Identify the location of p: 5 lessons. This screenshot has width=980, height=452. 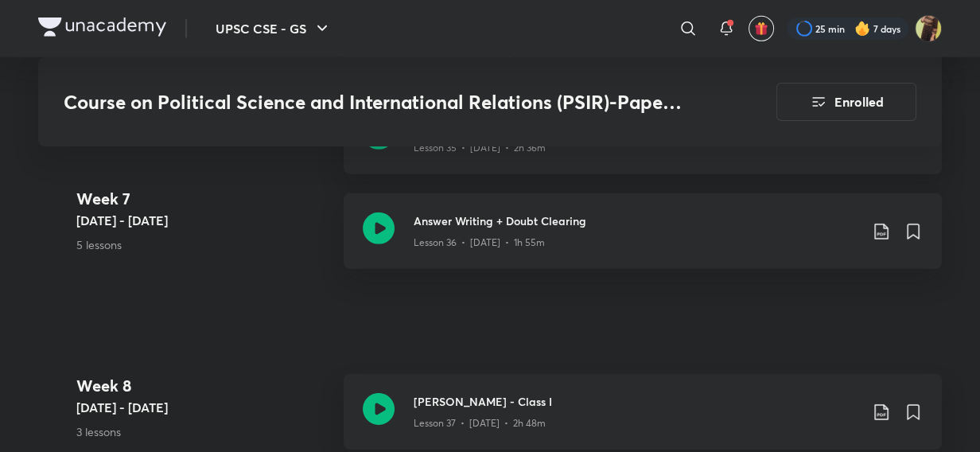
(204, 244).